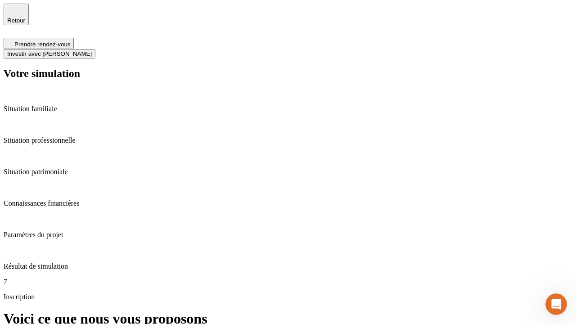 The image size is (576, 324). Describe the element at coordinates (288, 73) in the screenshot. I see `h2: Votre simulation` at that location.